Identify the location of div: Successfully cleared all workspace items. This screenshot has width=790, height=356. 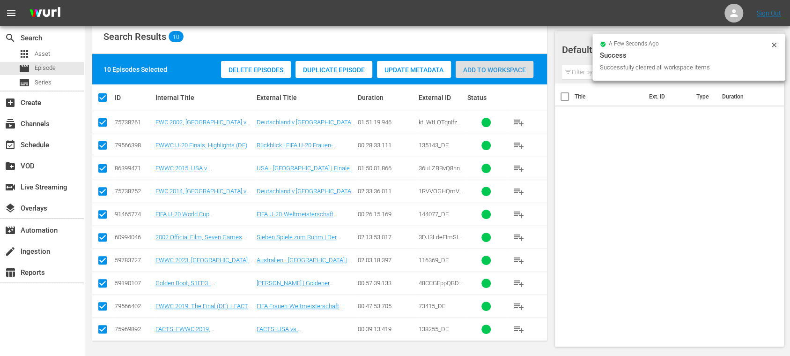
(684, 67).